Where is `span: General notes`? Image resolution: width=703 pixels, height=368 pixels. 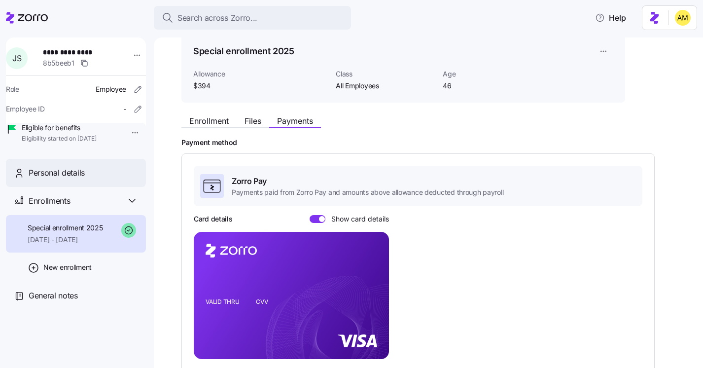 span: General notes is located at coordinates (53, 295).